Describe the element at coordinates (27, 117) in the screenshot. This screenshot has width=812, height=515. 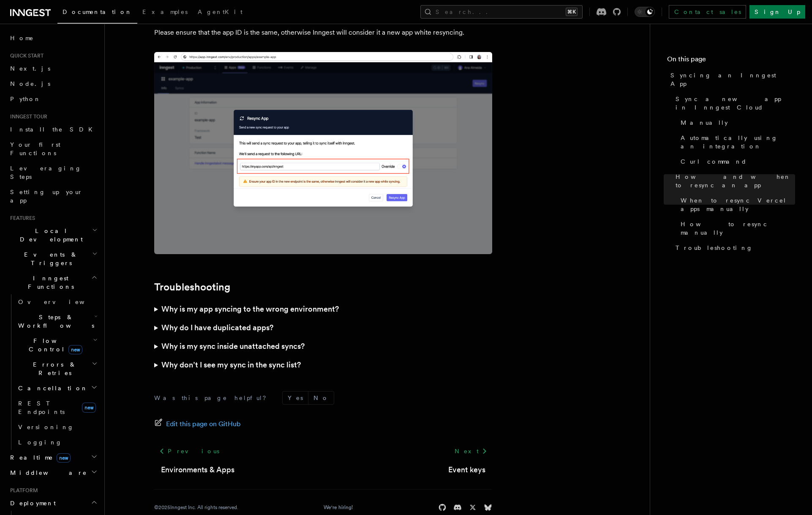
I see `span: Inngest tour` at that location.